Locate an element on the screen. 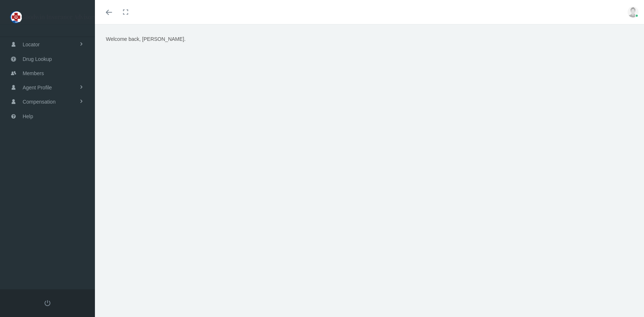  span: Drug Lookup is located at coordinates (37, 59).